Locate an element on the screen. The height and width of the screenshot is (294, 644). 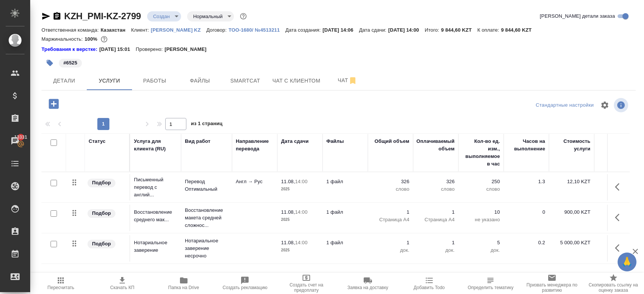
span: Smartcat is located at coordinates (245, 80).